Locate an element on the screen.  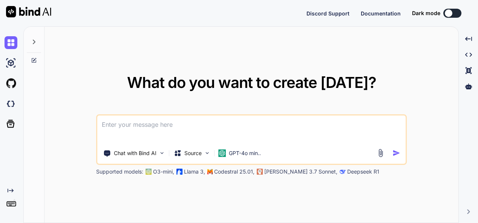
p: O3-mini, is located at coordinates (164, 172).